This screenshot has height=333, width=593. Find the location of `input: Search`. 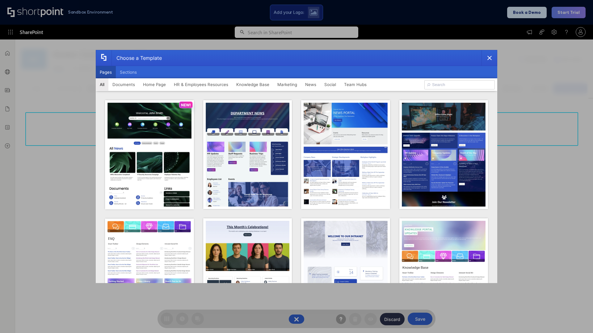

input: Search is located at coordinates (459, 85).